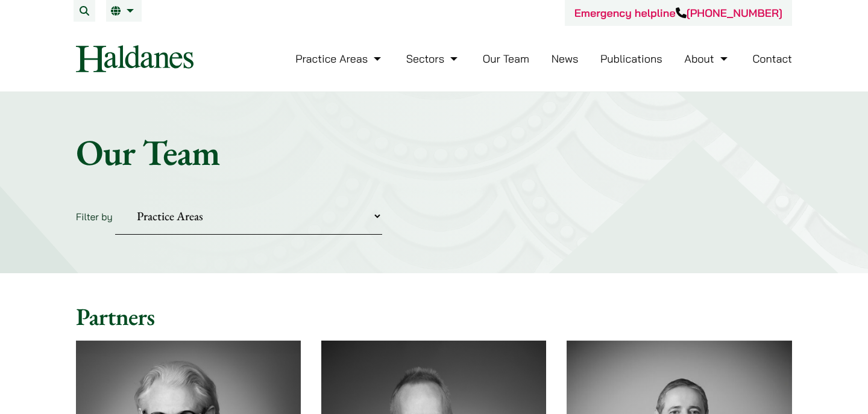 Image resolution: width=868 pixels, height=414 pixels. Describe the element at coordinates (134, 58) in the screenshot. I see `img: Logo of Haldanes` at that location.